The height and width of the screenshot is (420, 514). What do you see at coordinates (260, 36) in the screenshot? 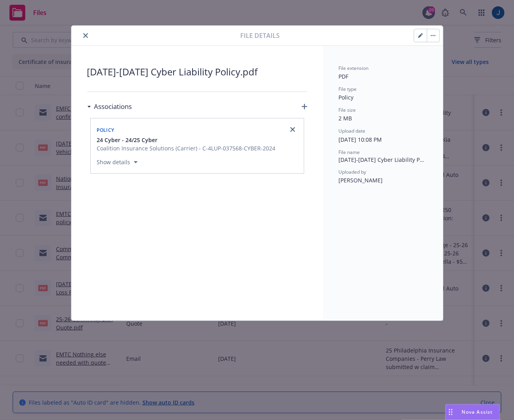
I see `span: File details` at bounding box center [260, 36].